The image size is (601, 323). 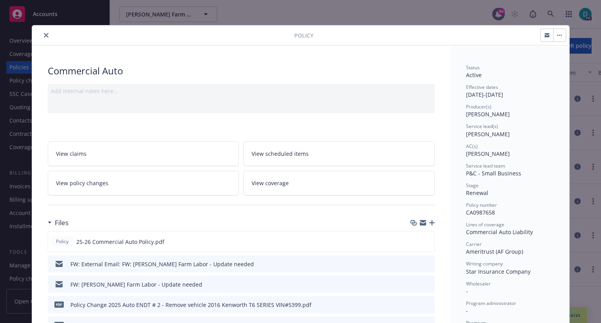 What do you see at coordinates (484, 263) in the screenshot?
I see `span: Writing company` at bounding box center [484, 263].